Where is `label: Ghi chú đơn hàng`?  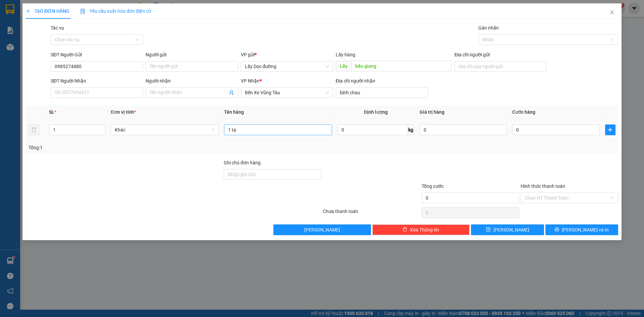
label: Ghi chú đơn hàng is located at coordinates (242, 162).